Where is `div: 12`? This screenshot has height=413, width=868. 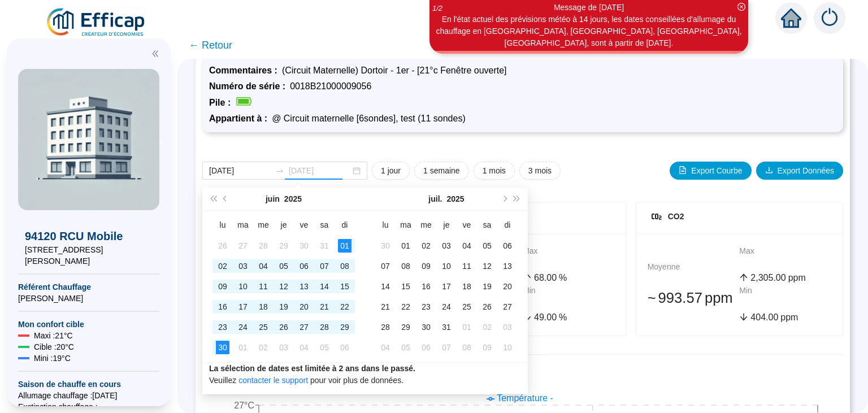 div: 12 is located at coordinates (487, 266).